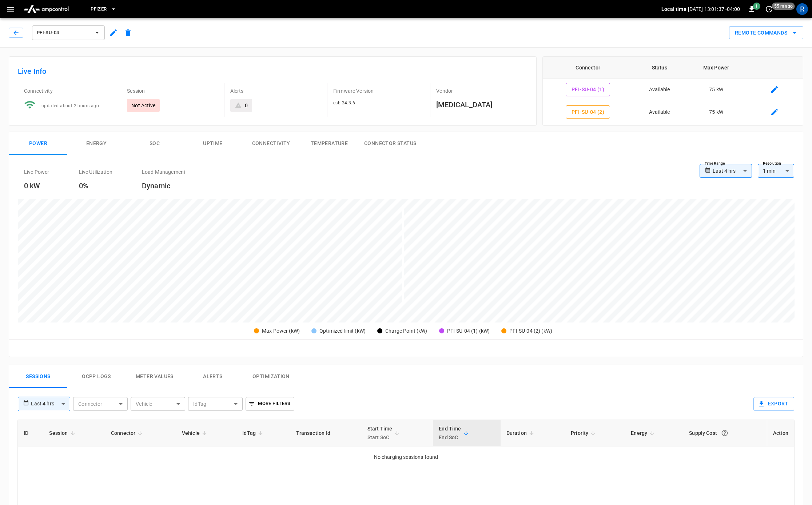 The height and width of the screenshot is (505, 812). What do you see at coordinates (155, 144) in the screenshot?
I see `button: SOC` at bounding box center [155, 144].